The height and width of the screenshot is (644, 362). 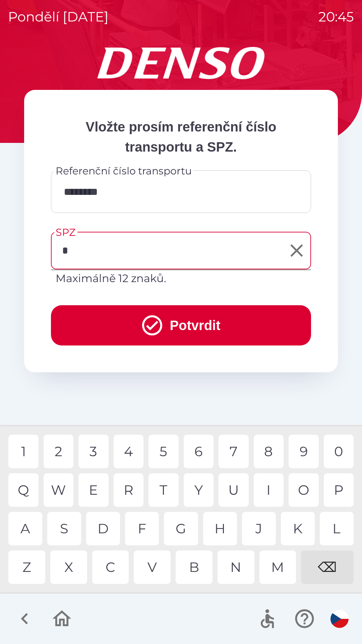 I want to click on button: Clear, so click(x=297, y=250).